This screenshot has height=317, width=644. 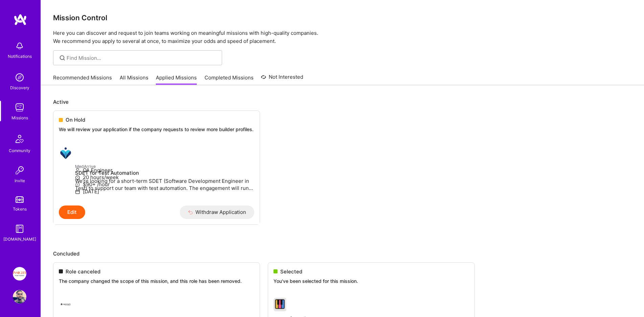 What do you see at coordinates (134, 80) in the screenshot?
I see `a: All Missions` at bounding box center [134, 80].